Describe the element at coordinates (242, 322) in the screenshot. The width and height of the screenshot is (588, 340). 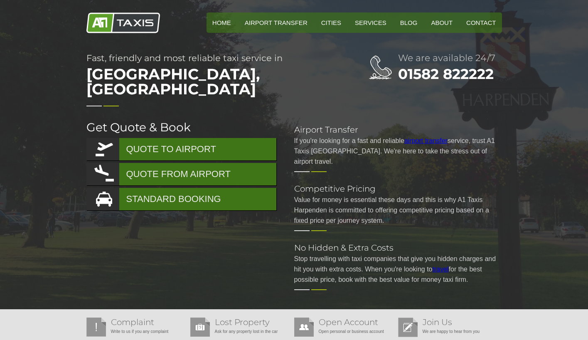
I see `a: Lost Property` at that location.